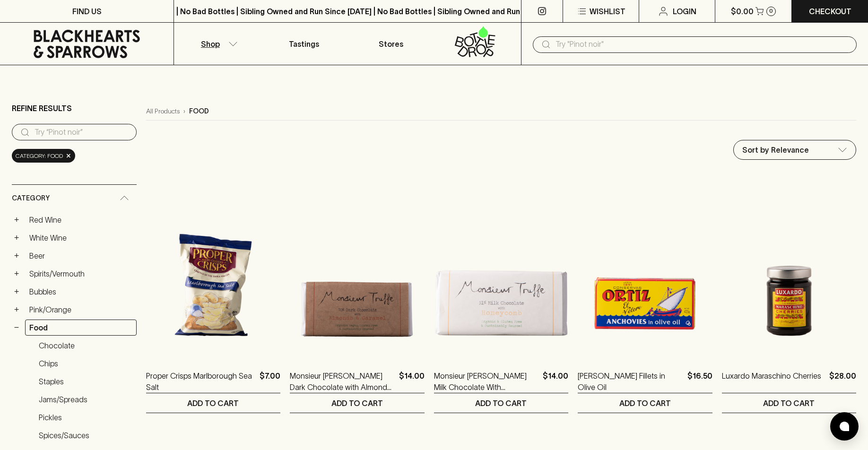  Describe the element at coordinates (775, 150) in the screenshot. I see `p: Sort by Relevance` at that location.